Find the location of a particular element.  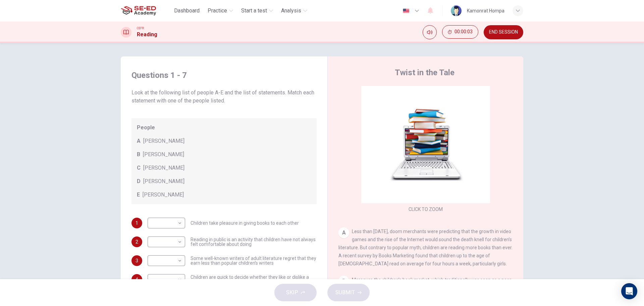

div: A is located at coordinates (344, 233).